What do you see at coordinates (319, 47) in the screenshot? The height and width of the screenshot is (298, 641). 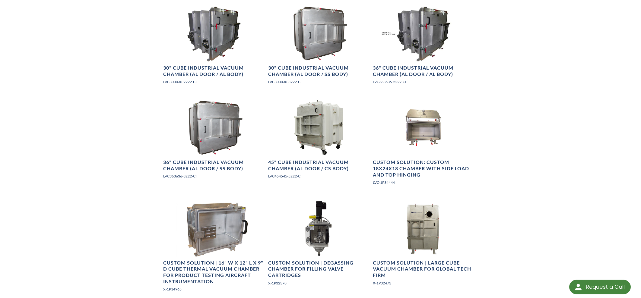 I see `a: 36" x 36" x 36" size Vacuum Chamber with Hinged Door, angle view30" Cube Industrial Vacuum Chambe...` at bounding box center [319, 47].